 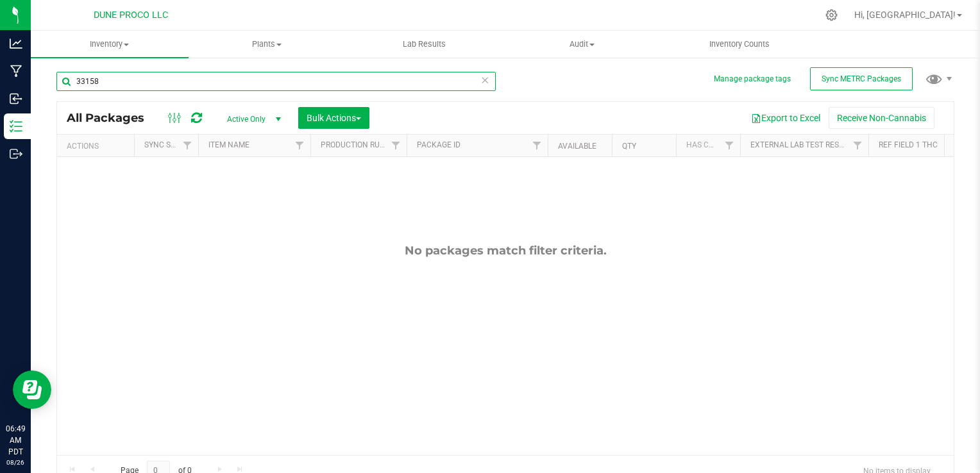 What do you see at coordinates (801, 145) in the screenshot?
I see `a: External Lab Test Result` at bounding box center [801, 145].